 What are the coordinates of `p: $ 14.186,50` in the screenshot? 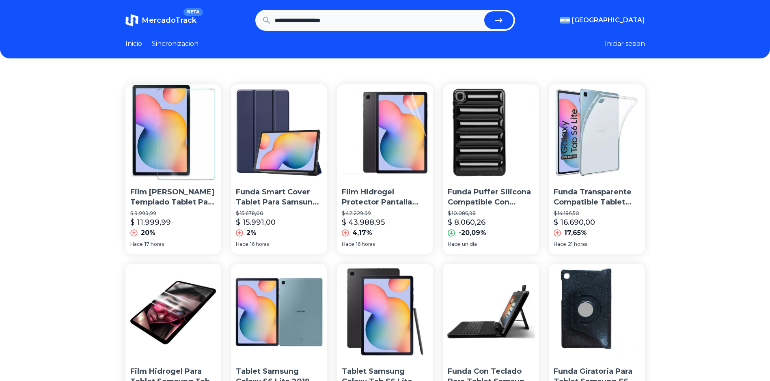 It's located at (597, 213).